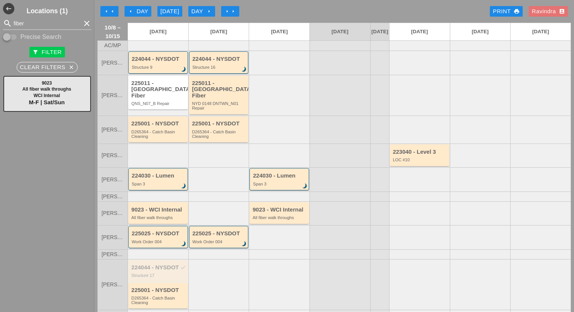 This screenshot has width=574, height=312. Describe the element at coordinates (109, 11) in the screenshot. I see `button: Move Back 1 Week` at that location.